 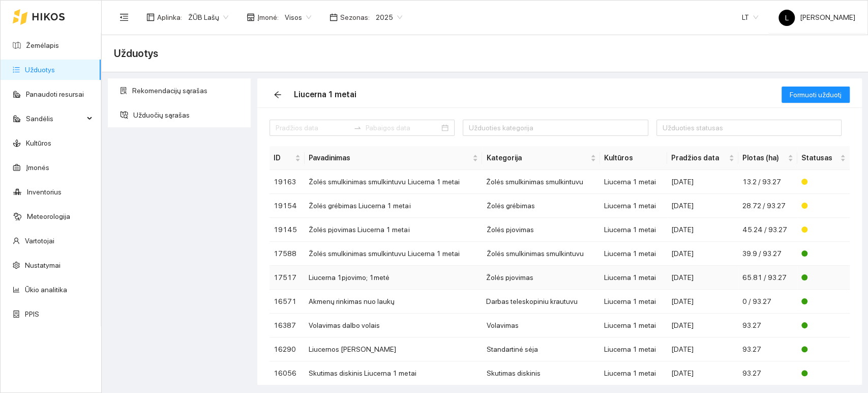 I want to click on a: Žemėlapis, so click(x=42, y=45).